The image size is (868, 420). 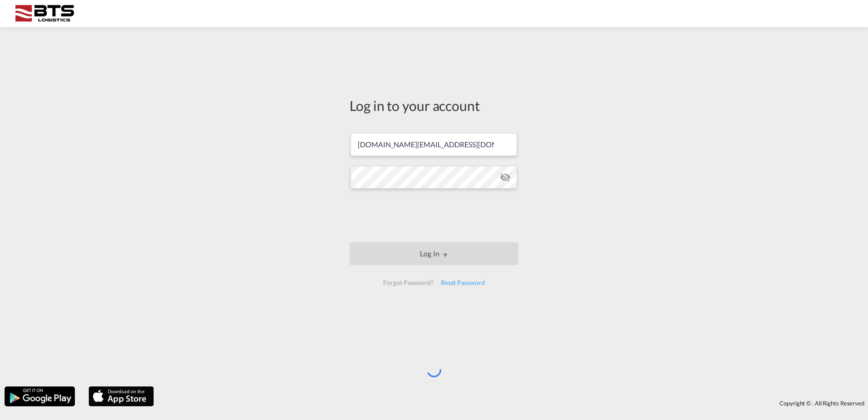 What do you see at coordinates (408, 283) in the screenshot?
I see `div: Forgot Password?` at bounding box center [408, 283].